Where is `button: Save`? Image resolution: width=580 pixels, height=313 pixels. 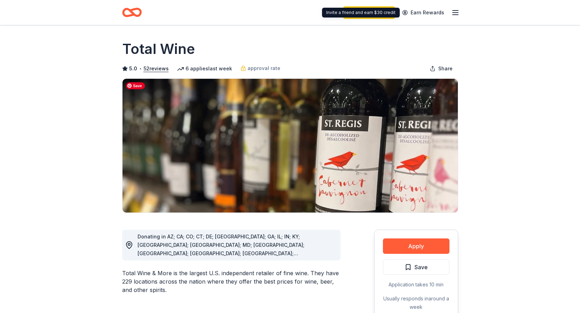
button: Save is located at coordinates (416, 267).